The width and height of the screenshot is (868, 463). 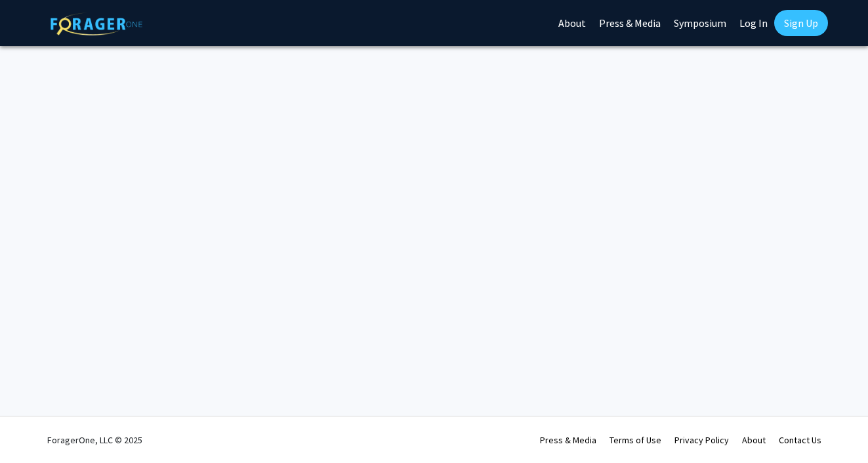 I want to click on a: About, so click(x=754, y=440).